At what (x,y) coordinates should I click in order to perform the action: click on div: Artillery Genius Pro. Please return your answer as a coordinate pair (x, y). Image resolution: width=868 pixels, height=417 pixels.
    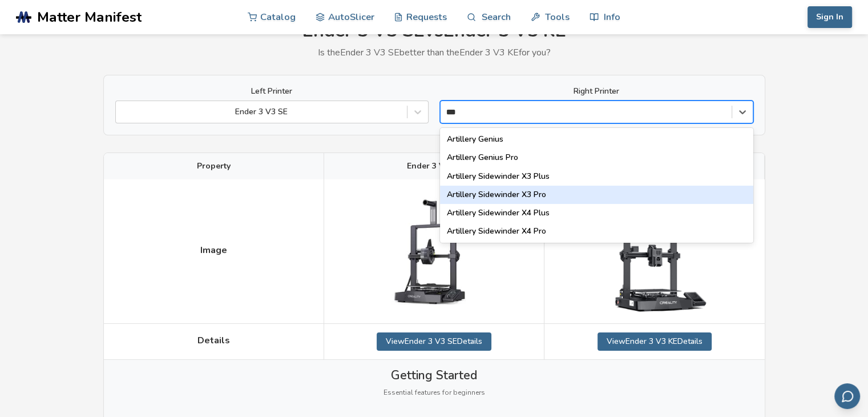
    Looking at the image, I should click on (597, 158).